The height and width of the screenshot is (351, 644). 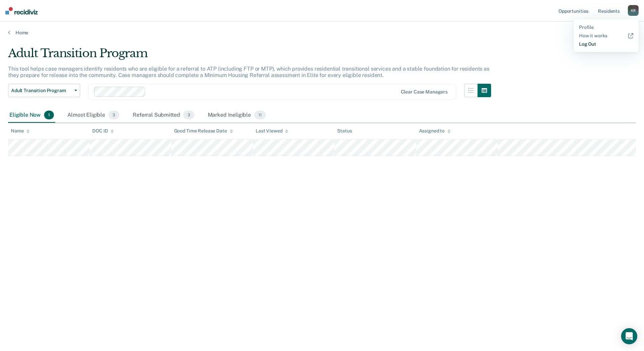 What do you see at coordinates (20, 131) in the screenshot?
I see `div: Name` at bounding box center [20, 131].